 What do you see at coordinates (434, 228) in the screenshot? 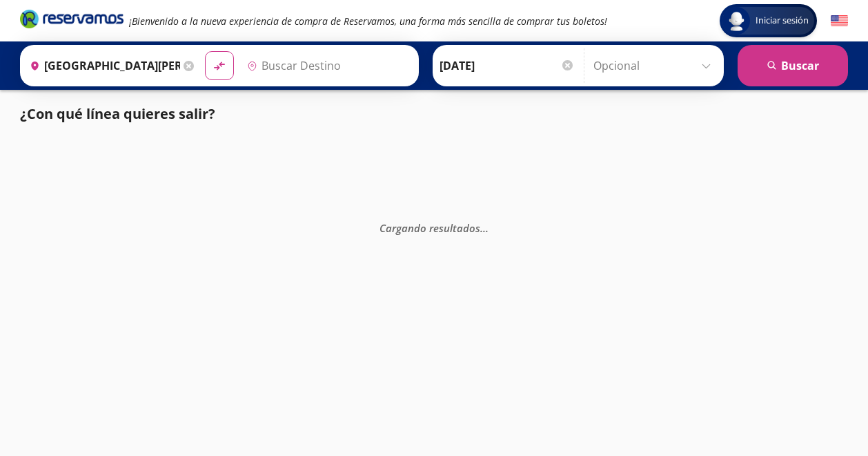
I see `em: Cargando resultados` at bounding box center [434, 228].